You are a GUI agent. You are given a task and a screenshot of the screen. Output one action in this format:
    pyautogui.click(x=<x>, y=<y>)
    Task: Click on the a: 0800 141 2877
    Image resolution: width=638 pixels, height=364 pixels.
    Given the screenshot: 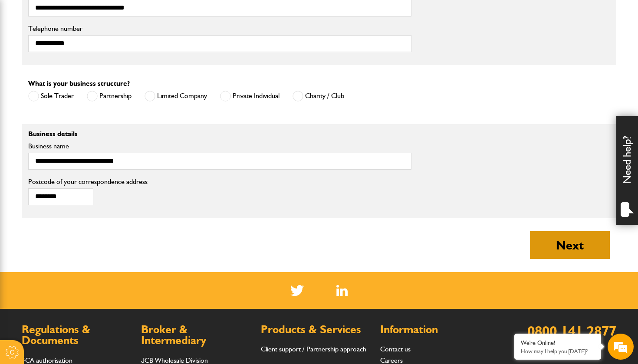 What is the action you would take?
    pyautogui.click(x=572, y=330)
    